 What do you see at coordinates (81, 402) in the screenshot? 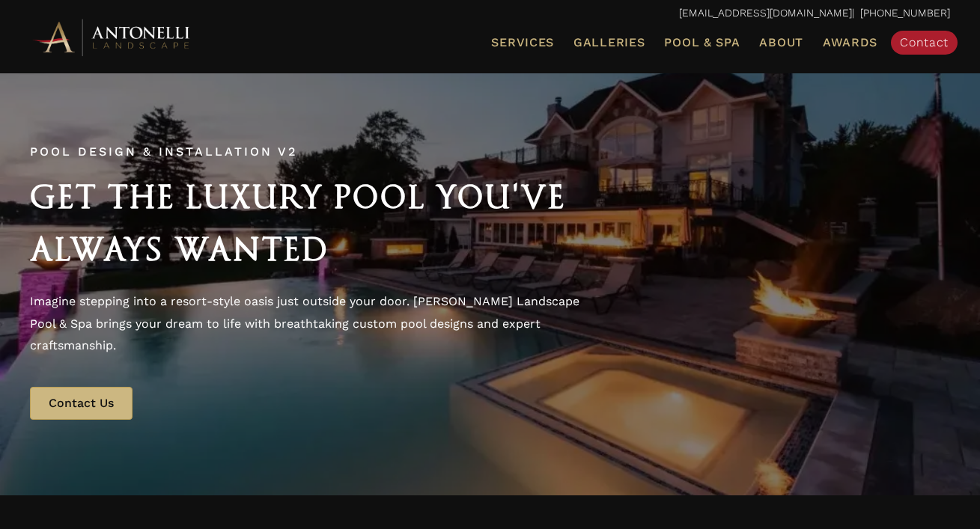
I see `span: Contact Us` at bounding box center [81, 402].